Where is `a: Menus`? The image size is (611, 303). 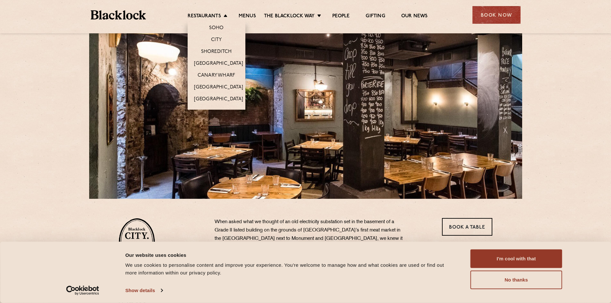
a: Menus is located at coordinates (247, 17).